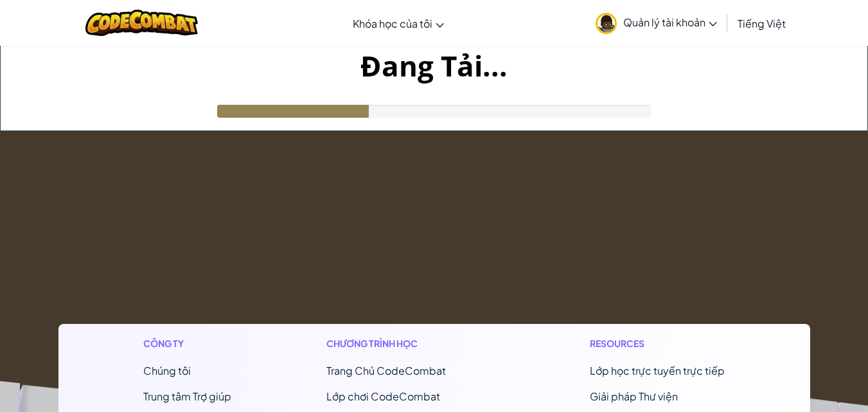  I want to click on a: Khóa học của tôi, so click(398, 23).